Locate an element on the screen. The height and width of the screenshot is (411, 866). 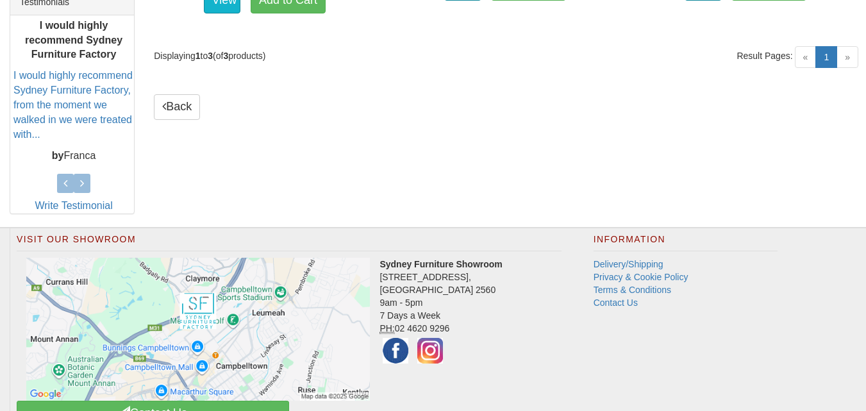
img: Click to activate map is located at coordinates (198, 330).